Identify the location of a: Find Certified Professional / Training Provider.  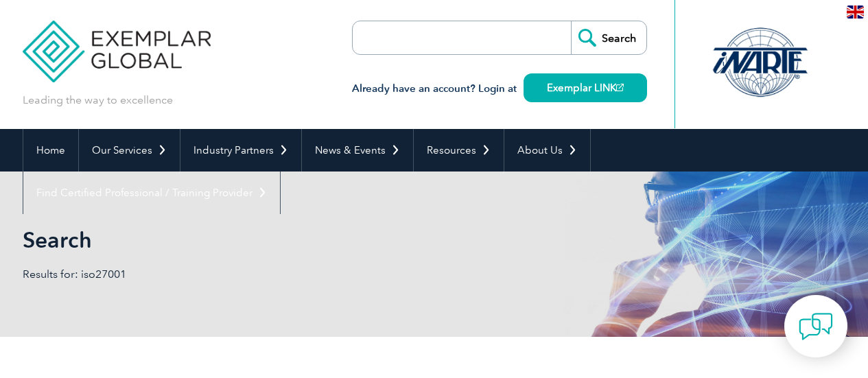
(152, 193).